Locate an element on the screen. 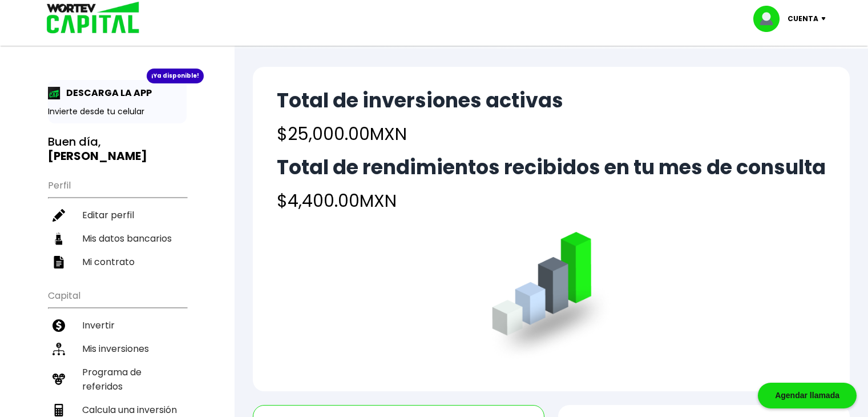  img: grafica.516fef24.png is located at coordinates (551, 297).